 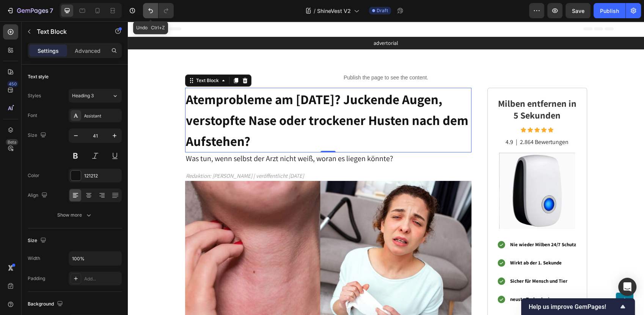 What do you see at coordinates (12, 142) in the screenshot?
I see `div: Beta` at bounding box center [12, 142].